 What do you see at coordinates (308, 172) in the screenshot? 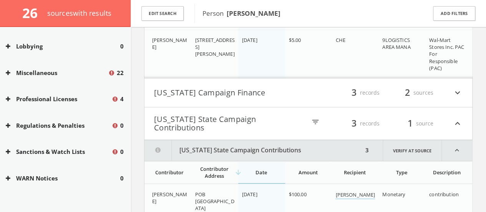
I see `div: Amount` at bounding box center [308, 172].